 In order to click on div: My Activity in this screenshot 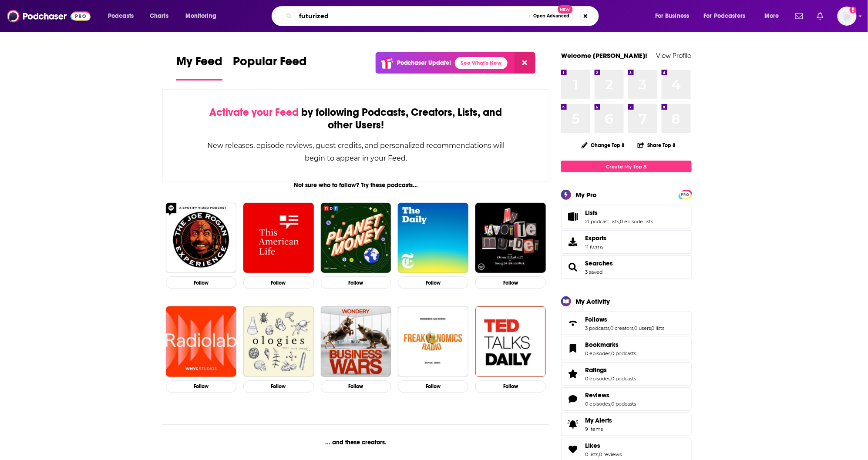, I will do `click(593, 301)`.